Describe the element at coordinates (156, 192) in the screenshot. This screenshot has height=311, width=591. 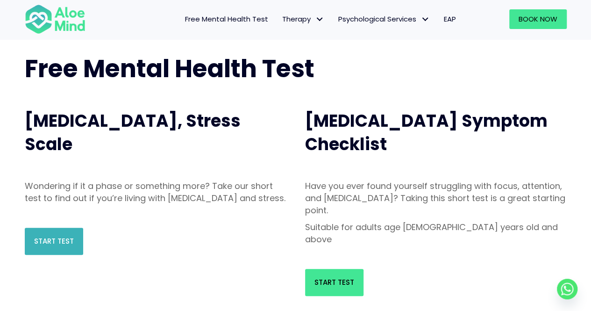
I see `p: Wondering if it a phase or something more? Take our short test to find out if you’re living with ...` at that location.